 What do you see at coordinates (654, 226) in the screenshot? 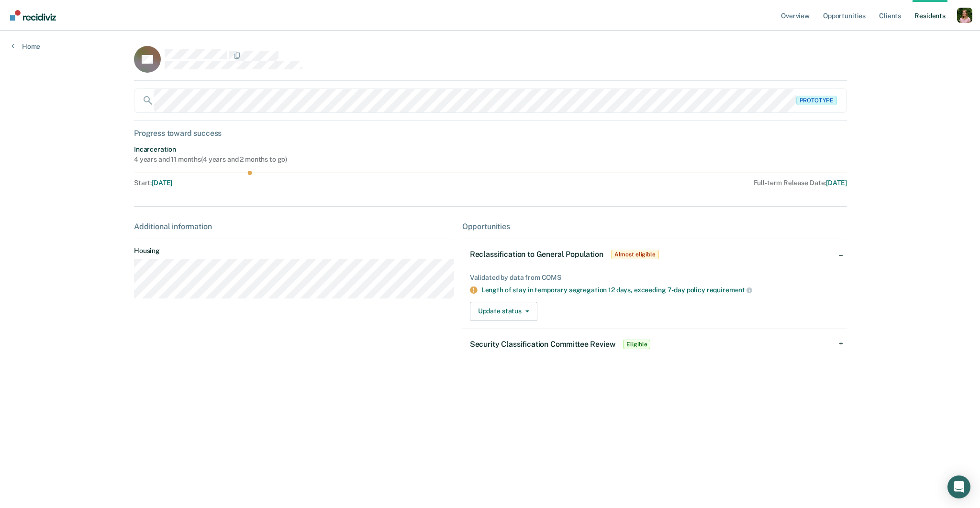
I see `div: Opportunities` at bounding box center [654, 226].